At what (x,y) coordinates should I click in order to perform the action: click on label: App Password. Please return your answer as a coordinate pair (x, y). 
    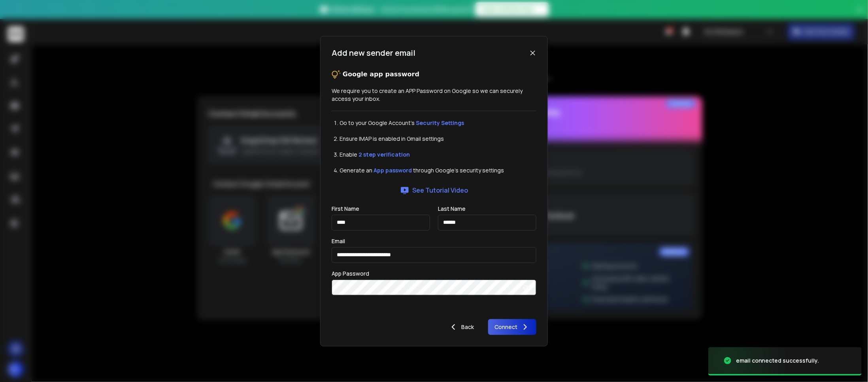
    Looking at the image, I should click on (350, 273).